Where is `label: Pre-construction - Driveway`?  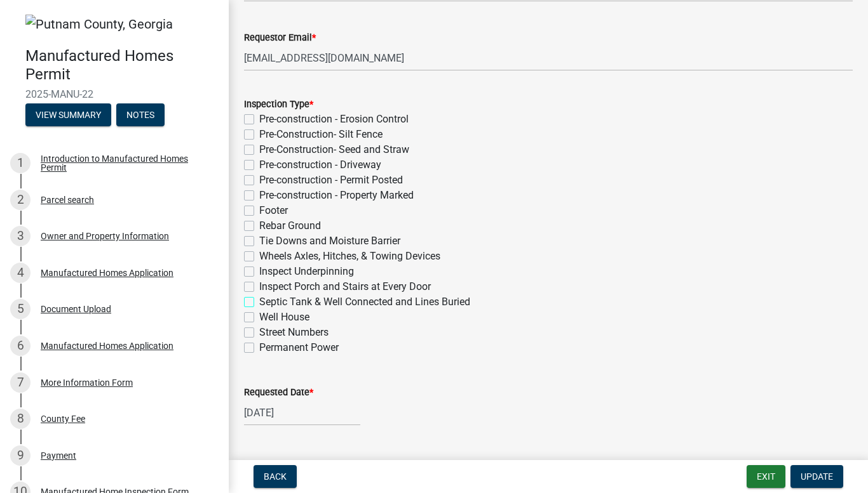
label: Pre-construction - Driveway is located at coordinates (320, 165).